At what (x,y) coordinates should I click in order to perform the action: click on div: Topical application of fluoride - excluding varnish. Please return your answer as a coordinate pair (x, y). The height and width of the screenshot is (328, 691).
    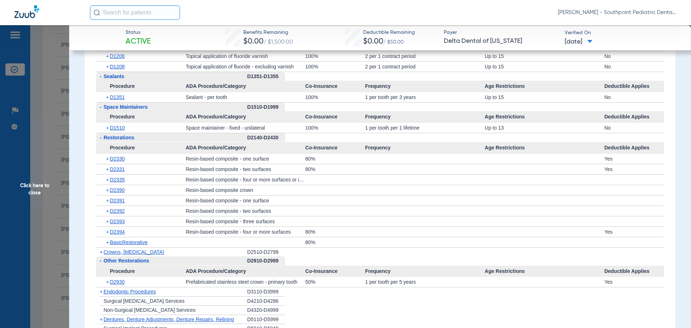
    Looking at the image, I should click on (245, 67).